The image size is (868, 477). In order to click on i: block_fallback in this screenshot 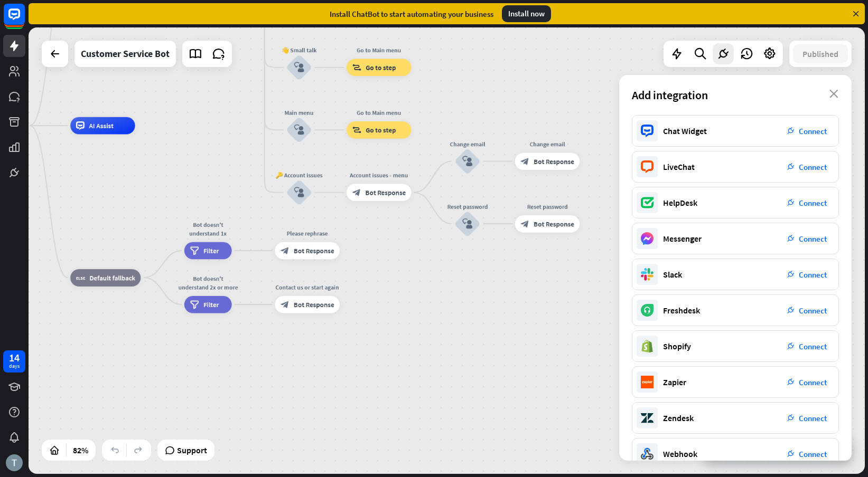, I will do `click(80, 278)`.